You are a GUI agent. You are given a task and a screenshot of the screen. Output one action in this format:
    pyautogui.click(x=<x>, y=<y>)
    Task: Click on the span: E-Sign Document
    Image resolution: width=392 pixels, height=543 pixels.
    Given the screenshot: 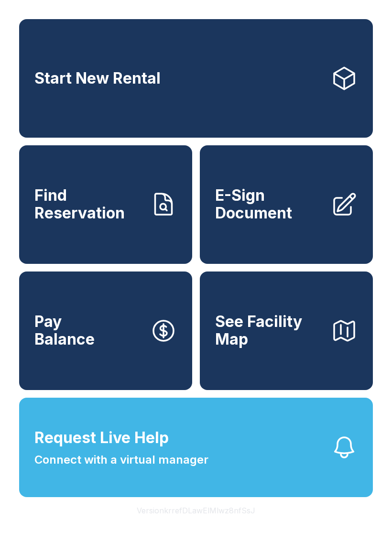 What is the action you would take?
    pyautogui.click(x=269, y=204)
    